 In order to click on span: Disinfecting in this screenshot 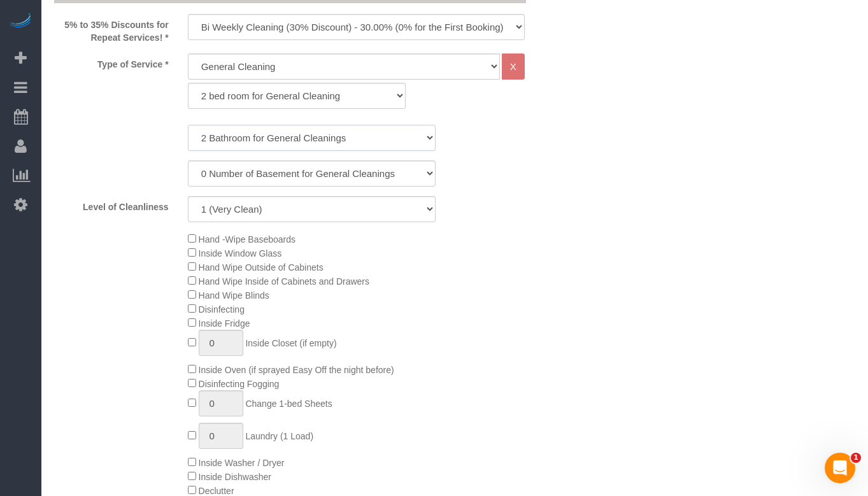, I will do `click(221, 310)`.